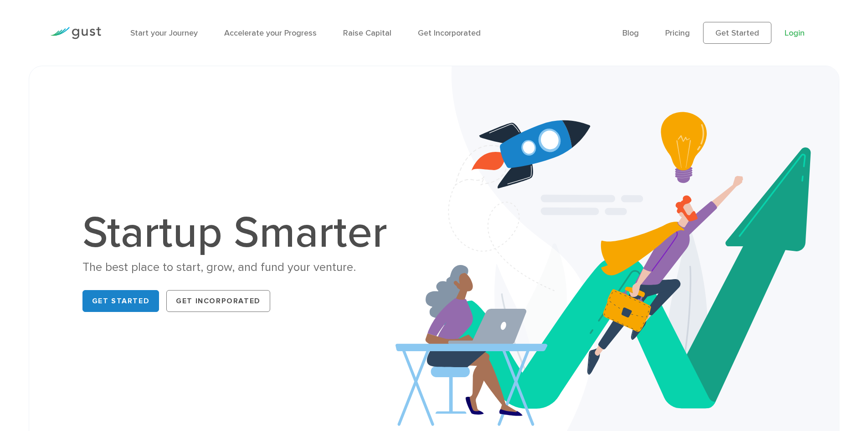  Describe the element at coordinates (794, 33) in the screenshot. I see `a: Login` at that location.